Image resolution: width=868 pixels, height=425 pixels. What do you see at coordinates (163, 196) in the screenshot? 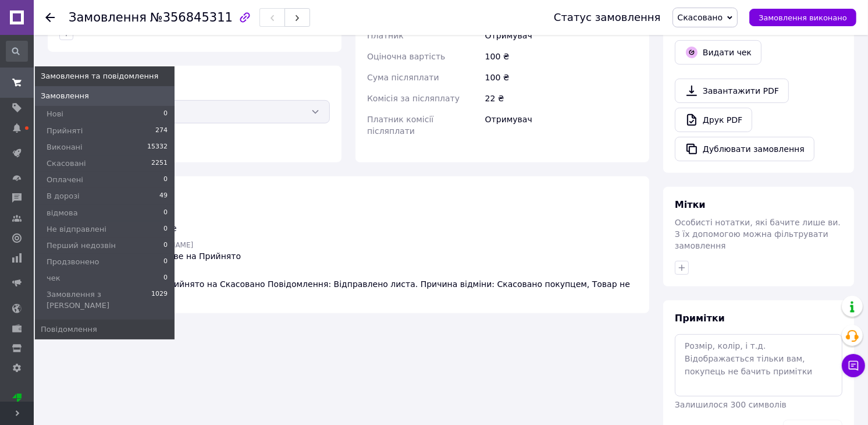
I see `span: 49` at bounding box center [163, 196].